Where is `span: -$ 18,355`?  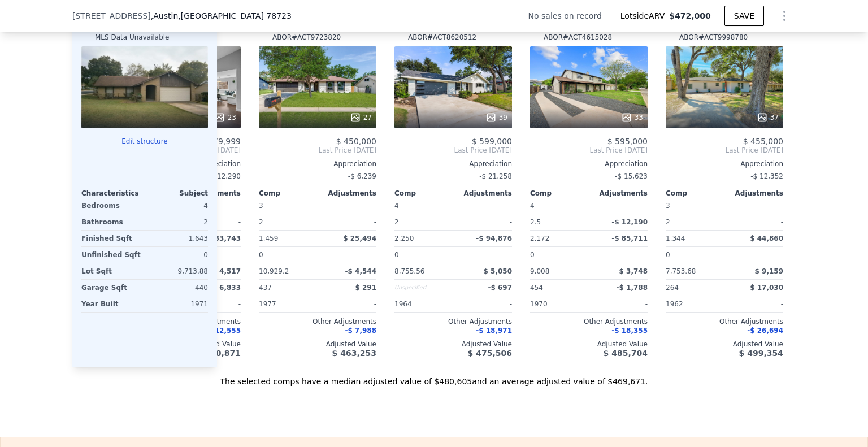
span: -$ 18,355 is located at coordinates (629, 330).